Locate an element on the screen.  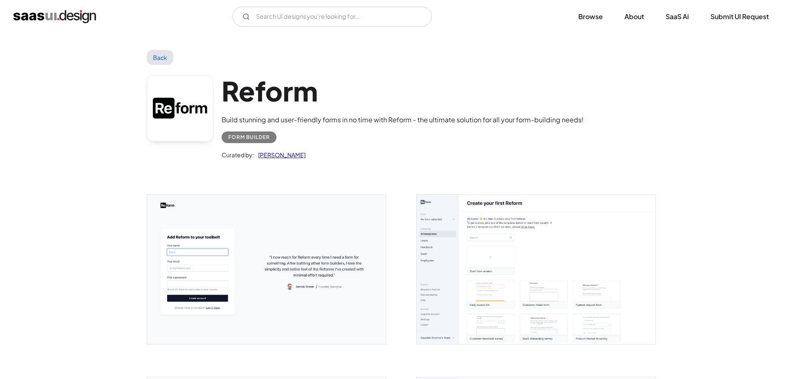
img: 6422d7d1bcc9af52f4c9151c_Reform%20Templates.png is located at coordinates (536, 269).